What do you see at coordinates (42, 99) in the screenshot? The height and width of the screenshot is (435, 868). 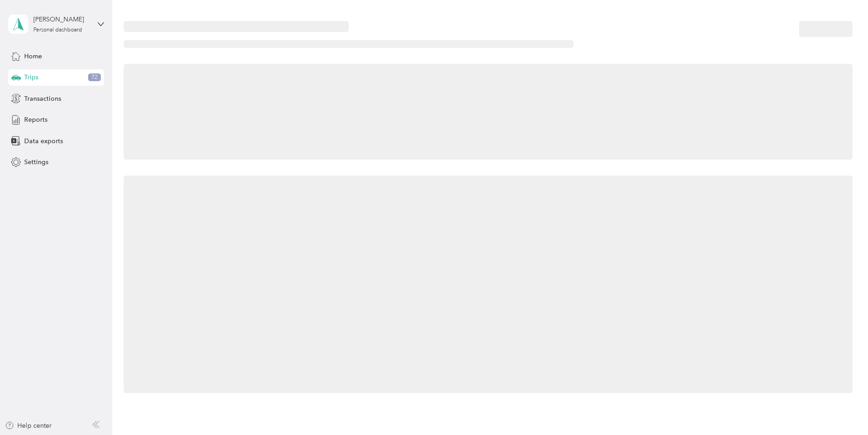 I see `span: Transactions` at bounding box center [42, 99].